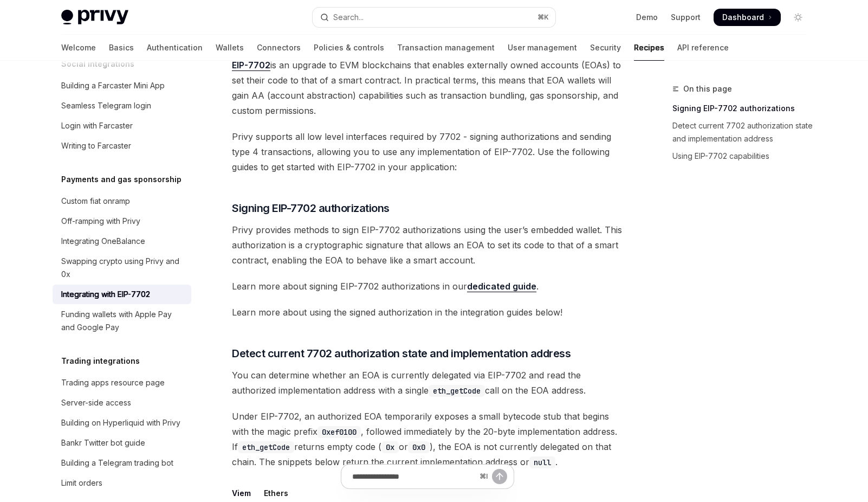 The image size is (868, 502). Describe the element at coordinates (122, 86) in the screenshot. I see `a: Building a Farcaster Mini App` at that location.